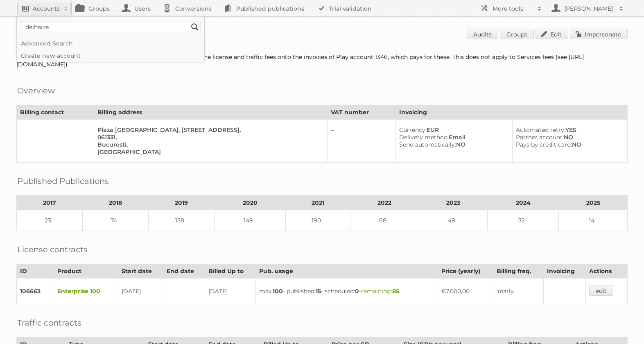  Describe the element at coordinates (568, 130) in the screenshot. I see `div: YES` at that location.